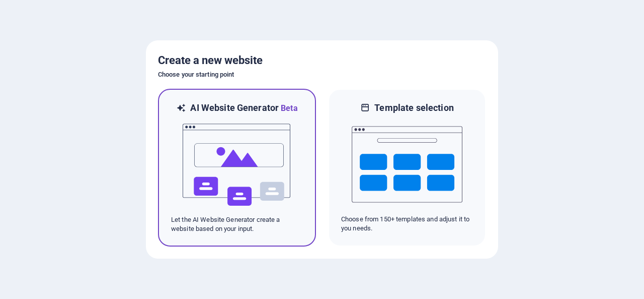 This screenshot has height=299, width=644. Describe the element at coordinates (407, 167) in the screenshot. I see `div: Template selectionChoose from 150+ templates and adjust it to you needs.` at that location.